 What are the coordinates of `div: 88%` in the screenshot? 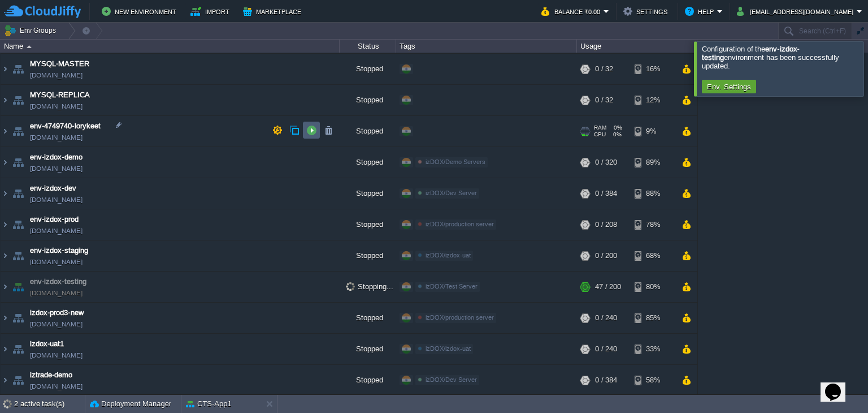 It's located at (653, 194).